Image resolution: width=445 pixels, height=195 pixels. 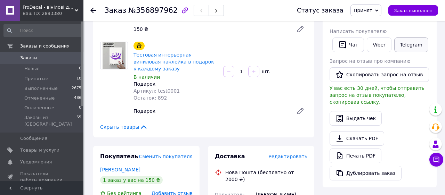 What do you see at coordinates (363, 10) in the screenshot?
I see `span: Принят` at bounding box center [363, 10].